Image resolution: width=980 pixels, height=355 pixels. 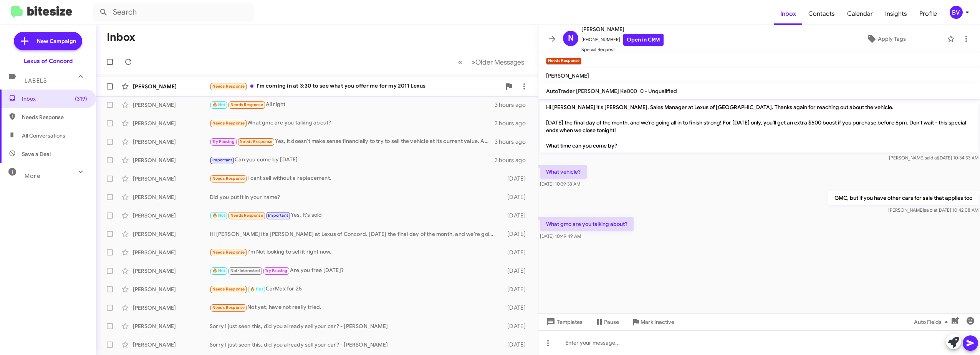 What do you see at coordinates (859, 14) in the screenshot?
I see `span: Calendar` at bounding box center [859, 14].